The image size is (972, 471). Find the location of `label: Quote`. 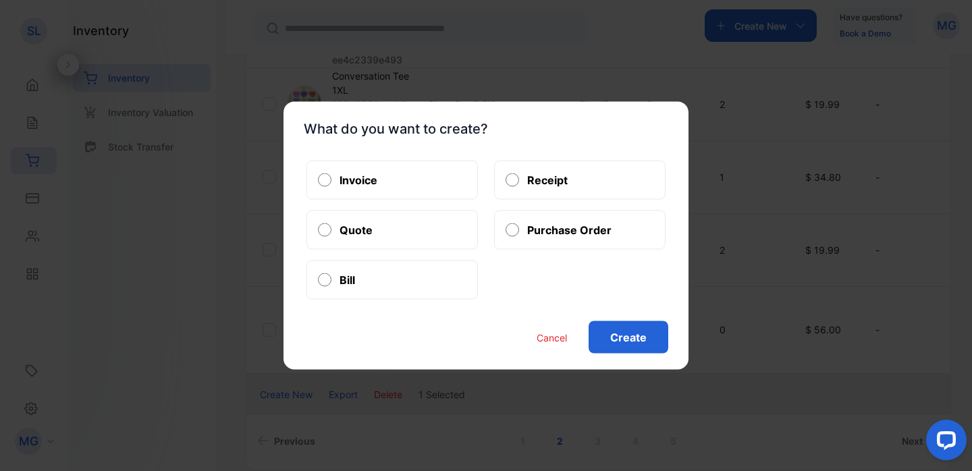

label: Quote is located at coordinates (356, 230).